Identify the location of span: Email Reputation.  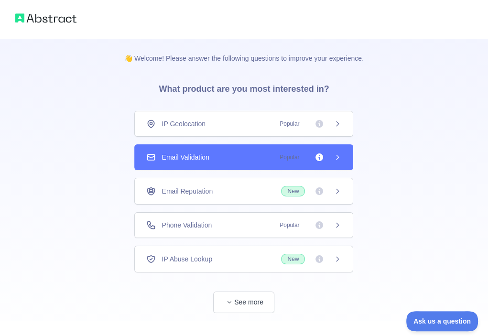
(187, 191).